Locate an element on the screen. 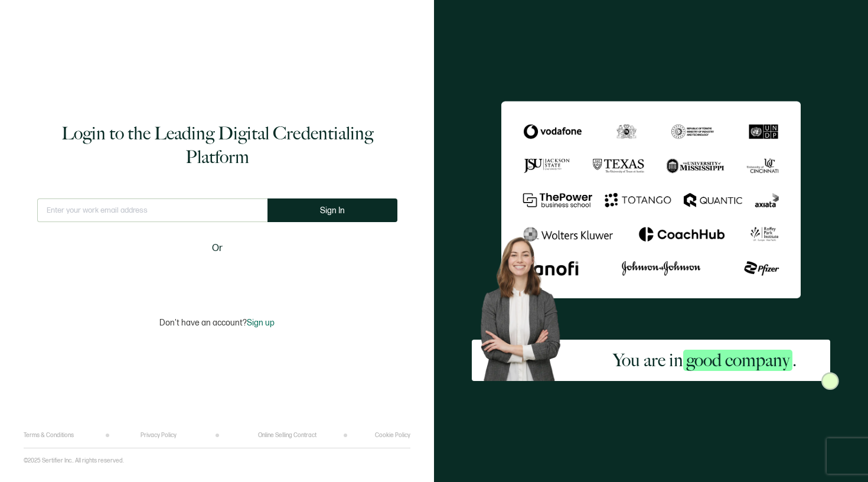 This screenshot has width=868, height=482. span: good company is located at coordinates (738, 360).